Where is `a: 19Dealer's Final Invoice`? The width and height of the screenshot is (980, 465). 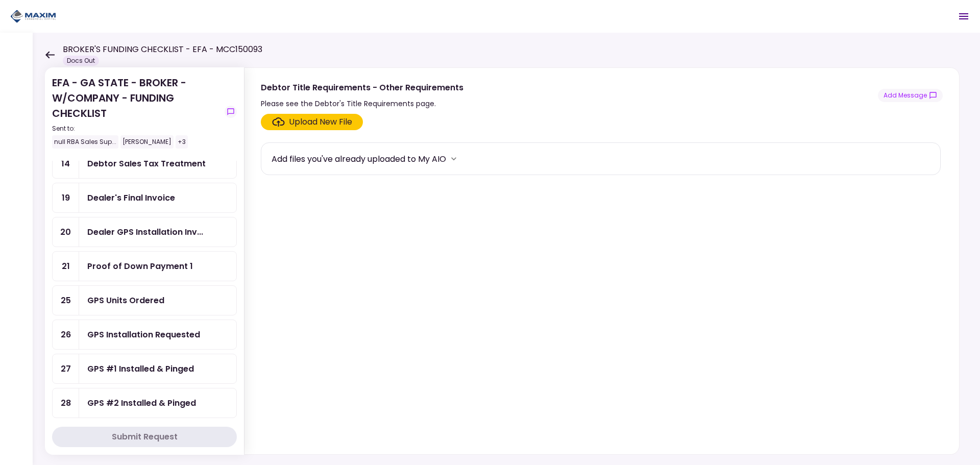
a: 19Dealer's Final Invoice is located at coordinates (144, 198).